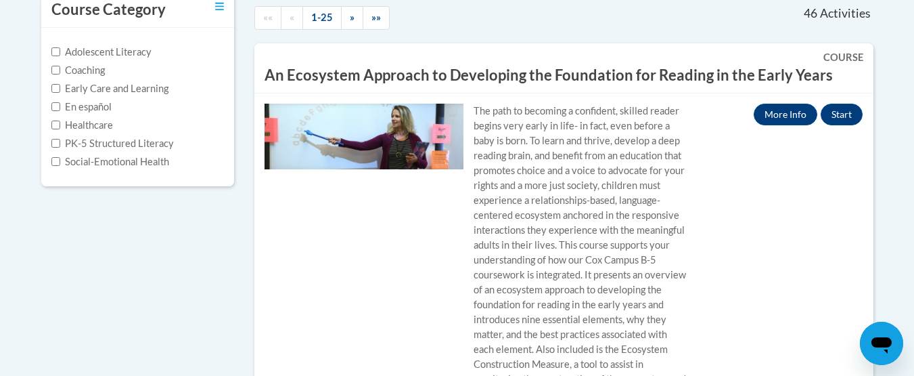 The width and height of the screenshot is (914, 376). I want to click on a: Begining, so click(268, 18).